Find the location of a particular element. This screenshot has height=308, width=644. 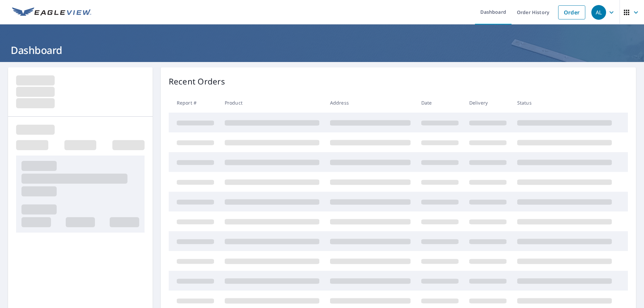

div: AL is located at coordinates (598, 12).